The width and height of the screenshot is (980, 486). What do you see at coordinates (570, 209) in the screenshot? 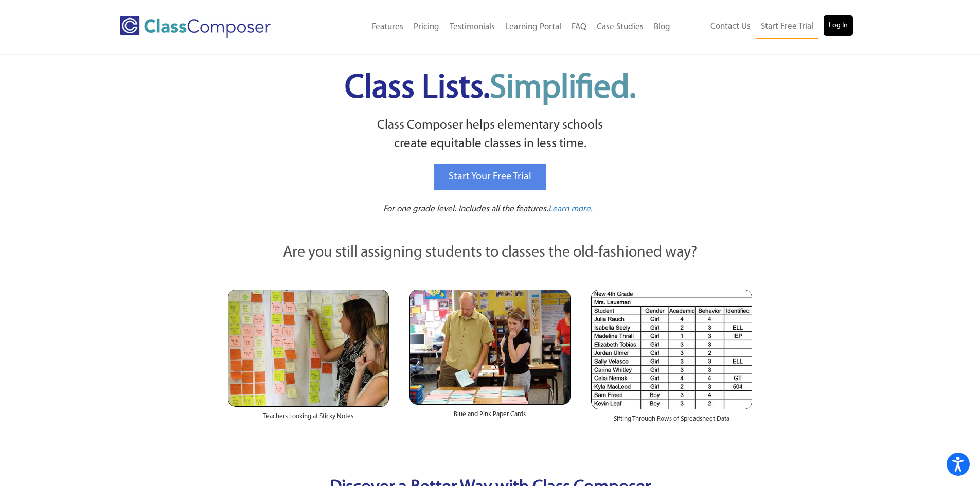
I see `span: Learn more.` at bounding box center [570, 209].